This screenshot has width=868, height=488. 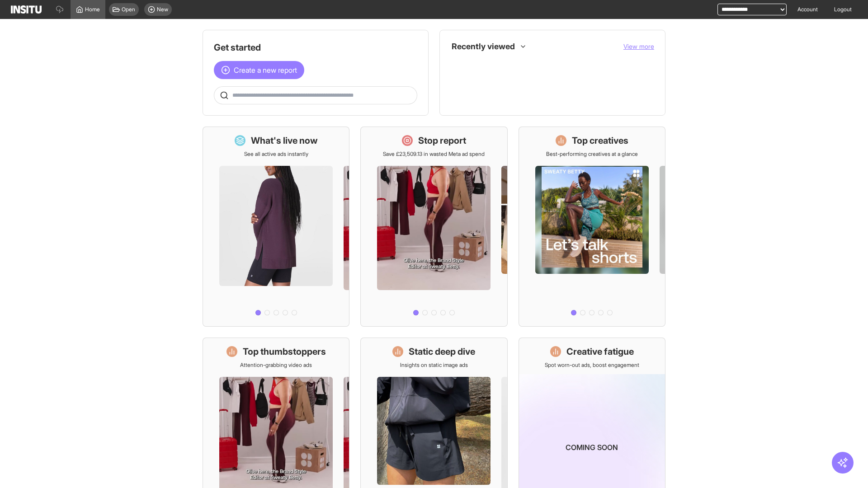 I want to click on button: View more, so click(x=639, y=47).